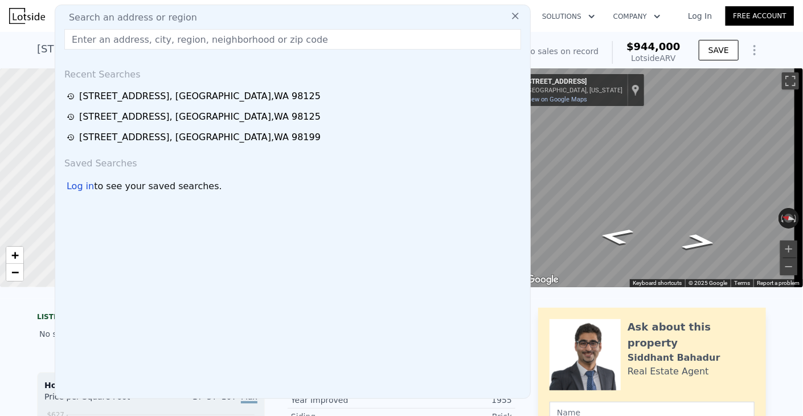 This screenshot has width=803, height=416. What do you see at coordinates (97, 400) in the screenshot?
I see `div: Price per Square Foot` at bounding box center [97, 400].